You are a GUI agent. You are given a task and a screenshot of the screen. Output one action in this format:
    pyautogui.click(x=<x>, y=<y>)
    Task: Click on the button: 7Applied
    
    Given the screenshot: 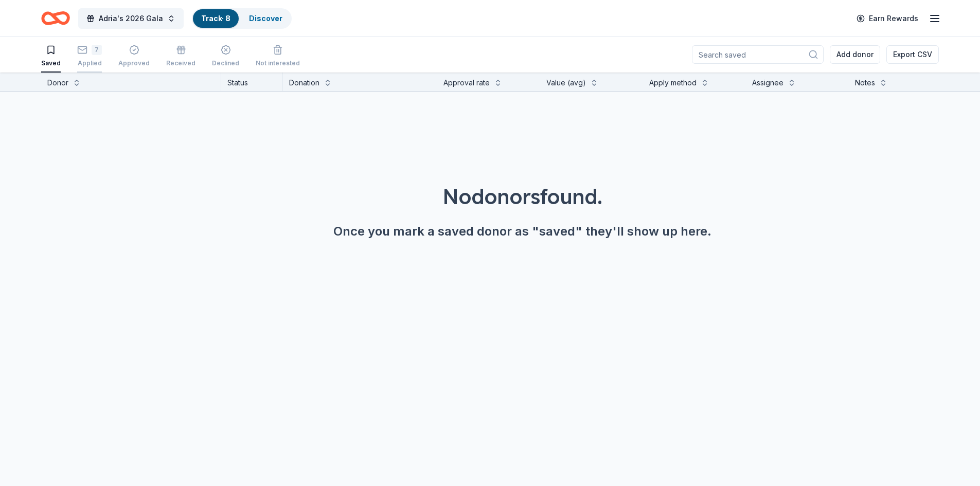 What is the action you would take?
    pyautogui.click(x=90, y=56)
    